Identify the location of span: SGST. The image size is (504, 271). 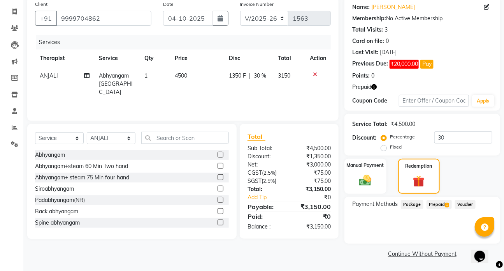
(255, 181).